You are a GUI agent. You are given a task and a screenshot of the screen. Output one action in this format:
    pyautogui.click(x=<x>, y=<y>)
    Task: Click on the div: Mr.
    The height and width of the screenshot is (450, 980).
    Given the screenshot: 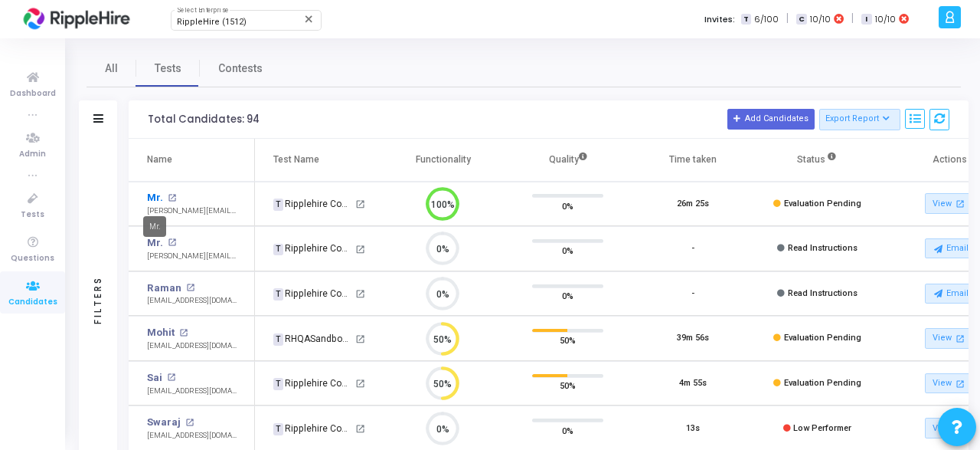 What is the action you would take?
    pyautogui.click(x=155, y=226)
    